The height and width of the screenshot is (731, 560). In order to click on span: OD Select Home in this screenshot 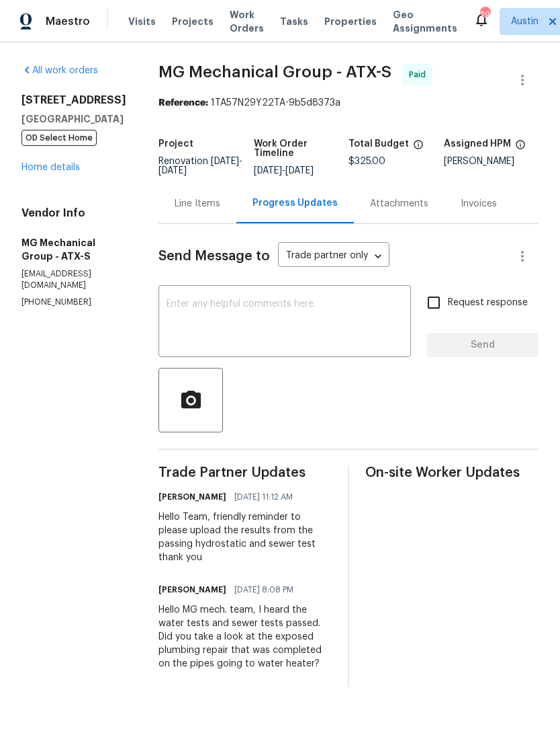, I will do `click(59, 138)`.